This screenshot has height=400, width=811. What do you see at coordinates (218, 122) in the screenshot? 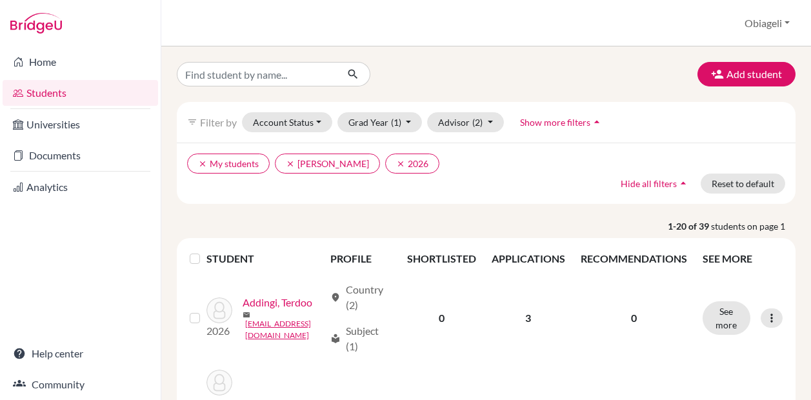
I see `span: Filter by` at bounding box center [218, 122].